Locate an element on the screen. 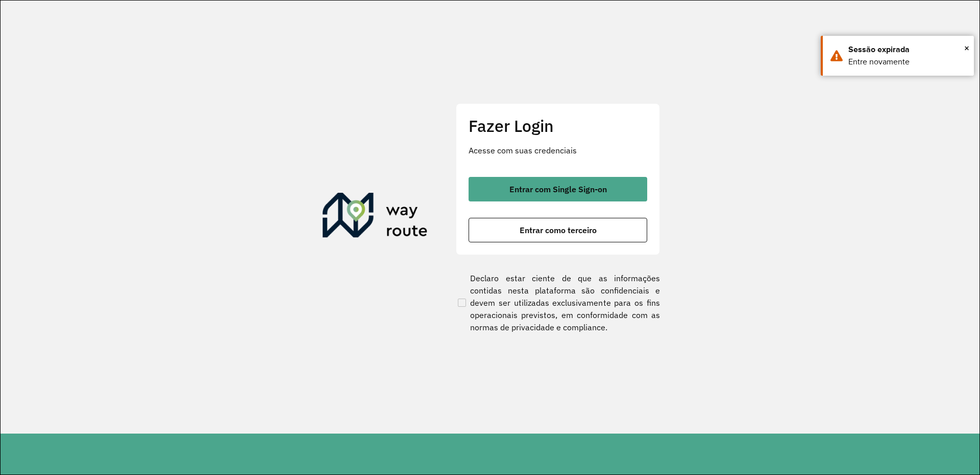 Image resolution: width=980 pixels, height=475 pixels. span: Entrar com Single Sign-on is located at coordinates (557, 189).